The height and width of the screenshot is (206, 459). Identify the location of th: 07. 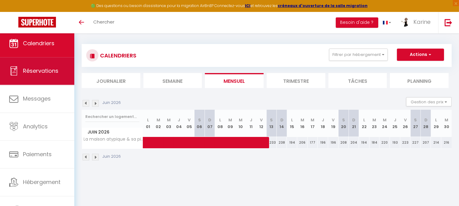
(210, 123).